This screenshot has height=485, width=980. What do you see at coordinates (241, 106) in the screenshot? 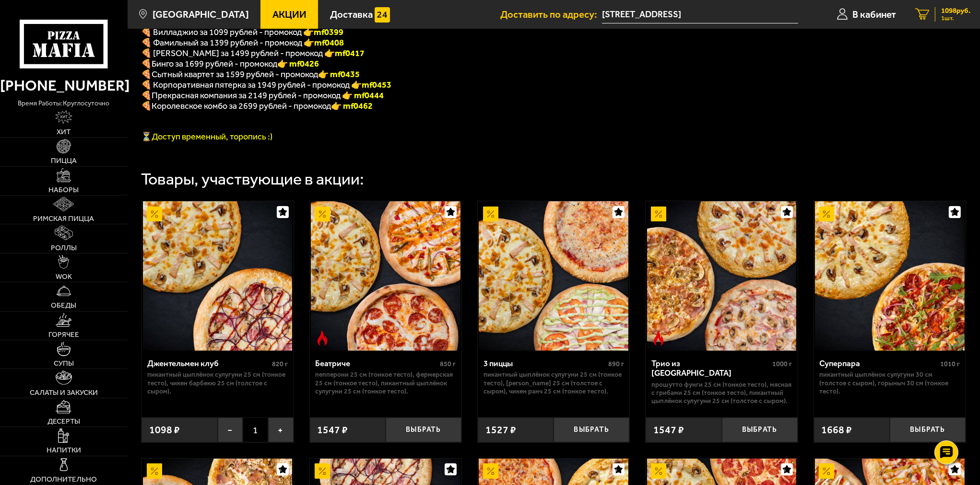
I see `span: Королевское комбо за 2699 рублей - промокод` at bounding box center [241, 106].